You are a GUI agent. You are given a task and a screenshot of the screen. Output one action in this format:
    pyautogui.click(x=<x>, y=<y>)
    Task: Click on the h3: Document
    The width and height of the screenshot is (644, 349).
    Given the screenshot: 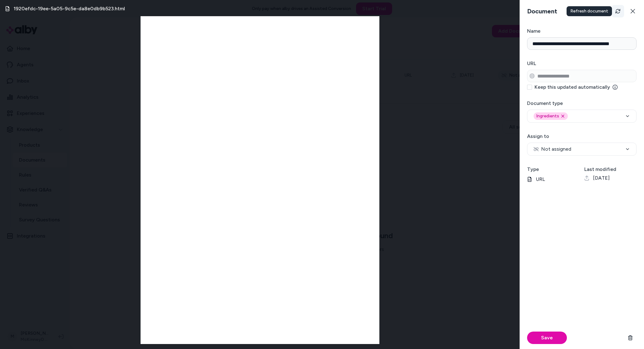 What is the action you would take?
    pyautogui.click(x=542, y=11)
    